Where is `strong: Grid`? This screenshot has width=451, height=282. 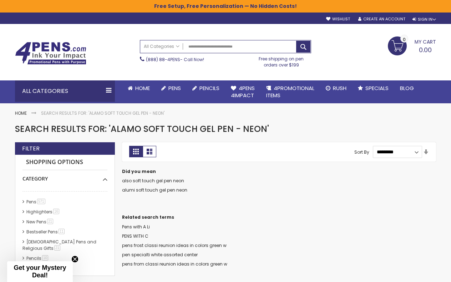 strong: Grid is located at coordinates (136, 151).